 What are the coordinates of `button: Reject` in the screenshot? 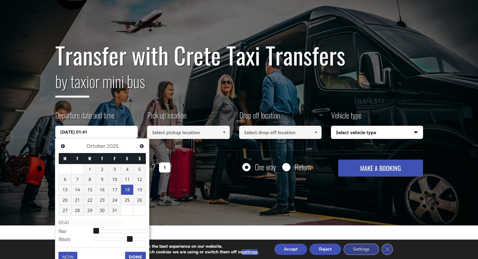 It's located at (325, 250).